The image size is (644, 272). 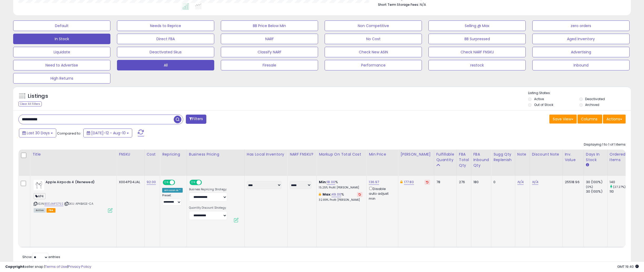 I want to click on button: Save View, so click(x=563, y=119).